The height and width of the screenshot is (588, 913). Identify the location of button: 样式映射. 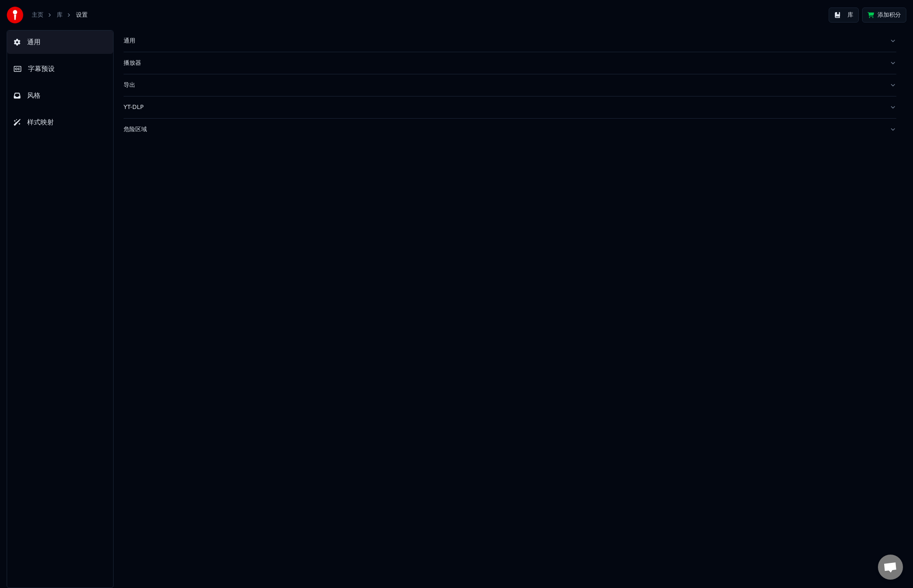
(60, 122).